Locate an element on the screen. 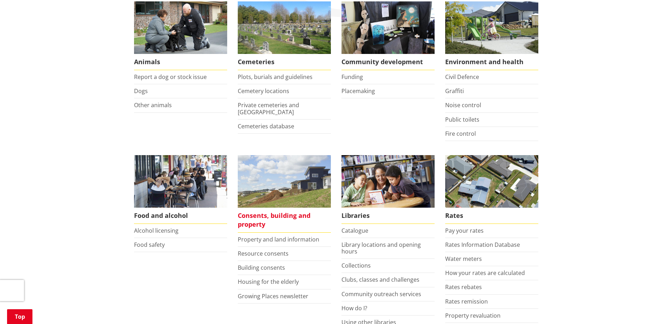 The width and height of the screenshot is (672, 324). img: Animal Control is located at coordinates (181, 28).